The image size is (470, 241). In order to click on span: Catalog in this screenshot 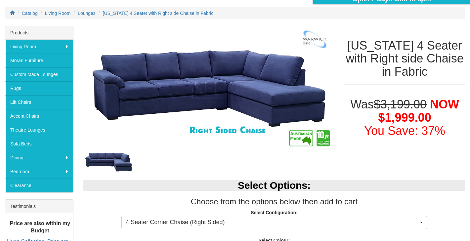, I will do `click(30, 13)`.